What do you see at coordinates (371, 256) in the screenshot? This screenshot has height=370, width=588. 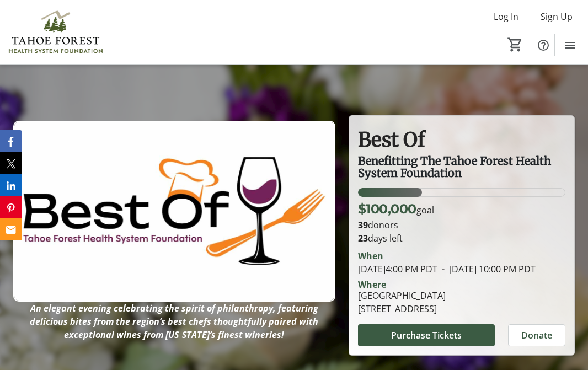 I see `div: When` at bounding box center [371, 256].